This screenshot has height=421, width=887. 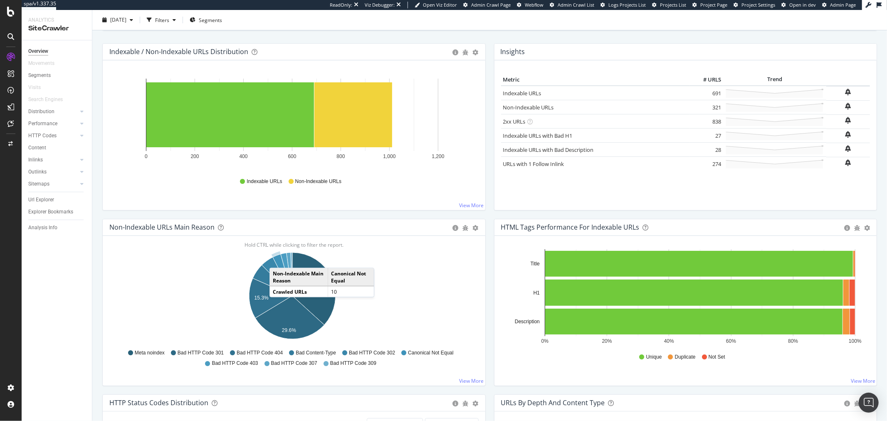 I want to click on span: 2025 Aug. 27th, so click(x=118, y=20).